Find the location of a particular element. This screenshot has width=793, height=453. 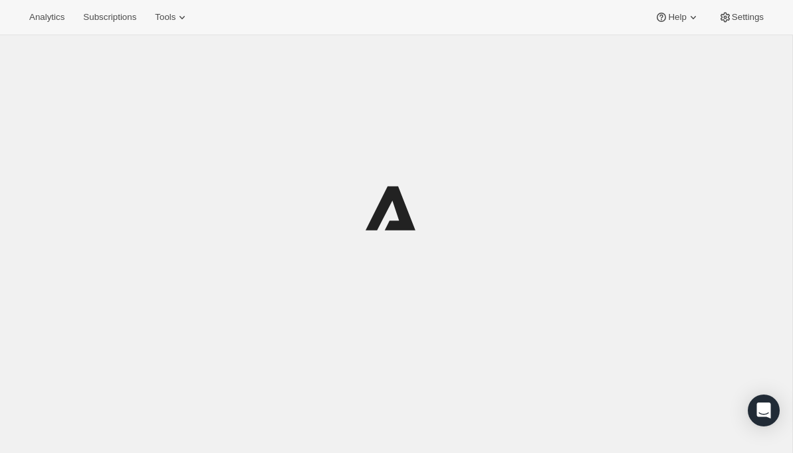

span: Tools is located at coordinates (165, 17).